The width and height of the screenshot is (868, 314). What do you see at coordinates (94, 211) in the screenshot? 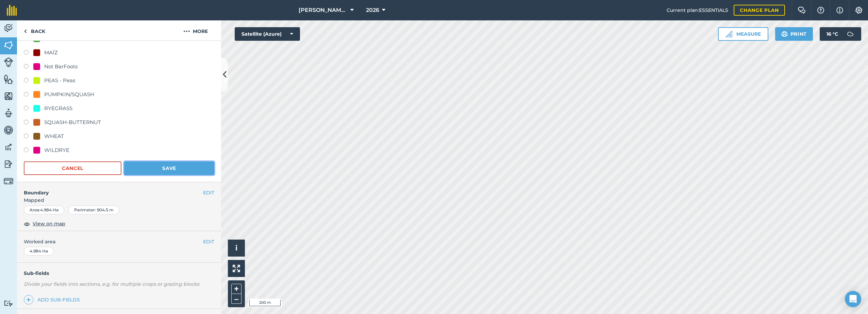
I see `div: Perimeter : 904.5 m` at bounding box center [94, 211].